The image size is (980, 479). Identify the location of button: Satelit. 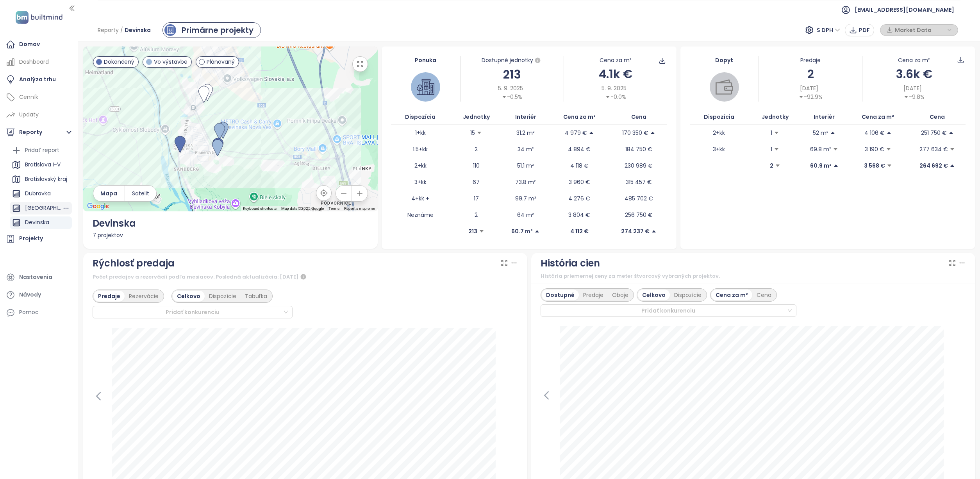
(140, 194).